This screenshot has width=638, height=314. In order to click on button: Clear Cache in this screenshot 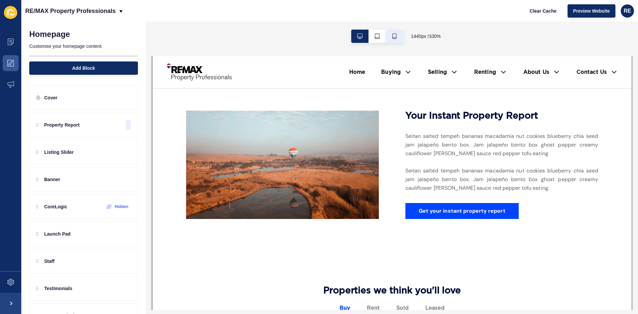, I will do `click(543, 11)`.